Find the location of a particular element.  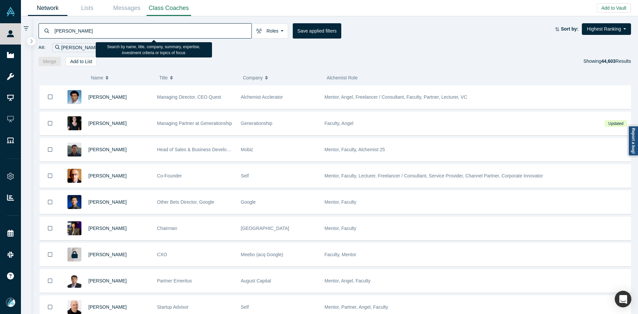

div: Showing is located at coordinates (607, 61).